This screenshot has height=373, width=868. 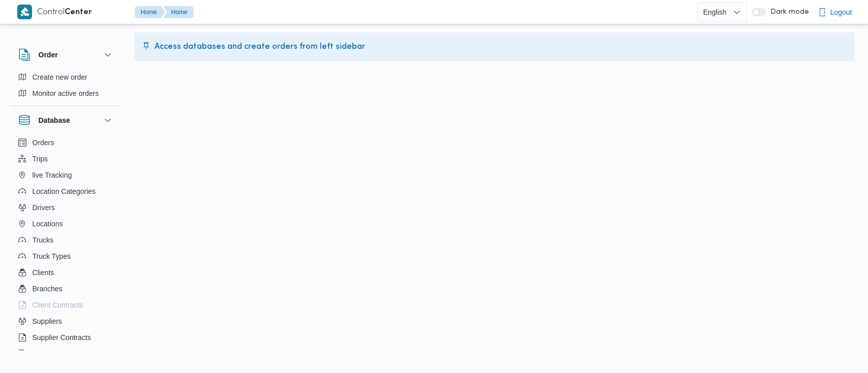 What do you see at coordinates (66, 87) in the screenshot?
I see `div: Order` at bounding box center [66, 87].